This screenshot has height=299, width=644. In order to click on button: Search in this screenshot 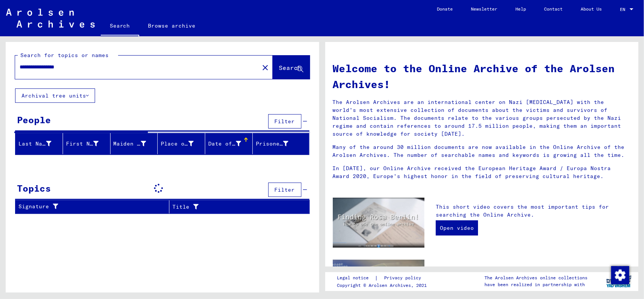, I will do `click(291, 67)`.